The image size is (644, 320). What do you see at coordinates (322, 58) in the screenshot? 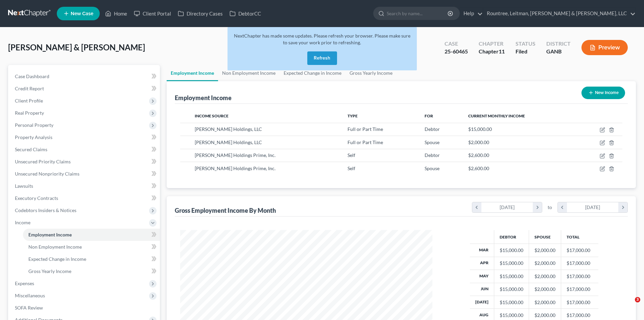
I see `button: Refresh` at bounding box center [322, 58].